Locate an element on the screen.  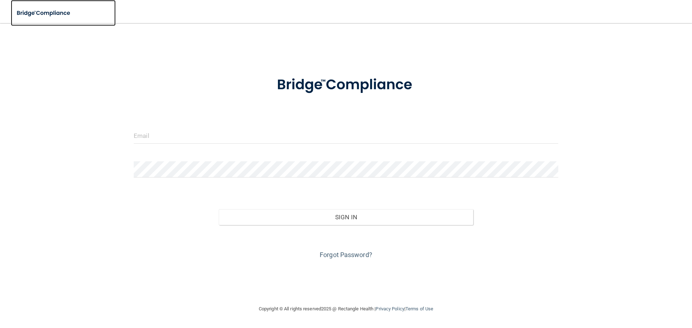
div: Copyright © All rights reserved 2025 @ Rectangle Health | | is located at coordinates (346, 309).